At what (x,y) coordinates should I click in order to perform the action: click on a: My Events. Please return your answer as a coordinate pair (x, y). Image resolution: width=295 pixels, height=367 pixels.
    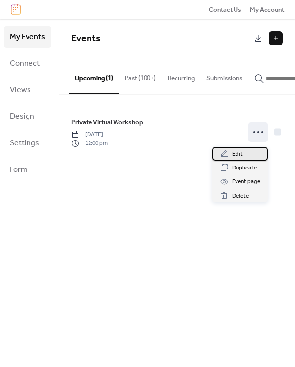
    Looking at the image, I should click on (27, 37).